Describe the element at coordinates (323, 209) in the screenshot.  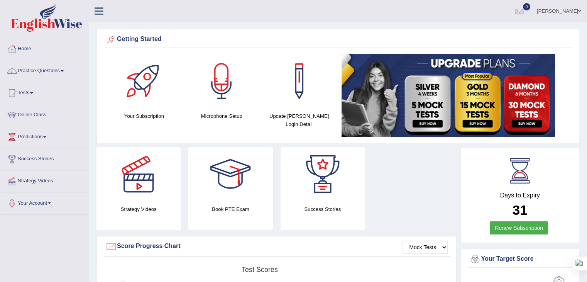
I see `h4: Success Stories` at that location.